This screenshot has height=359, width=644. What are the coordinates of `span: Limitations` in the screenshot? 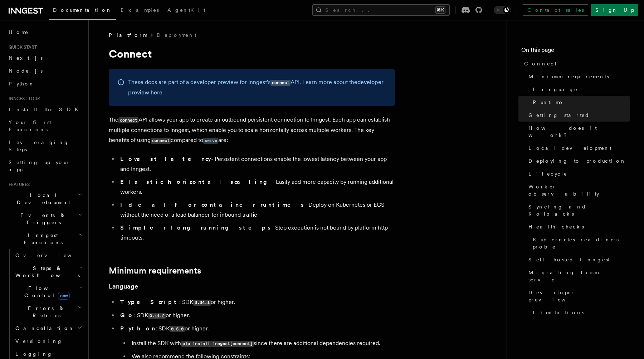 It's located at (559, 312).